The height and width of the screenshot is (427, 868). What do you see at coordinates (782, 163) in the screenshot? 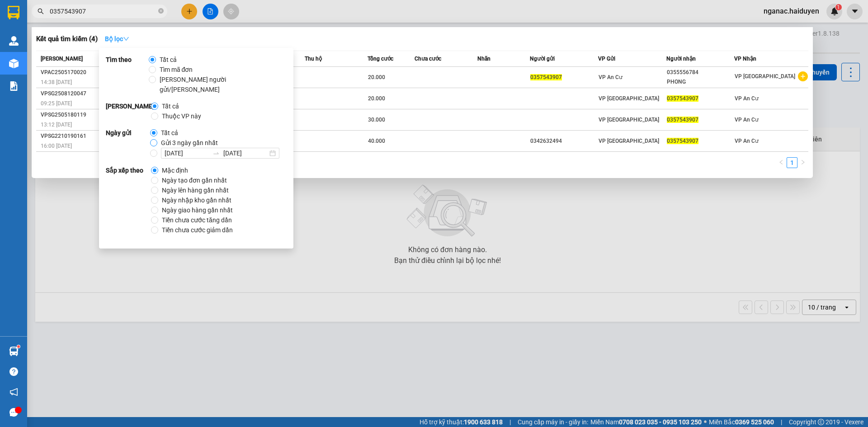
I see `li: Previous Page` at bounding box center [782, 163].